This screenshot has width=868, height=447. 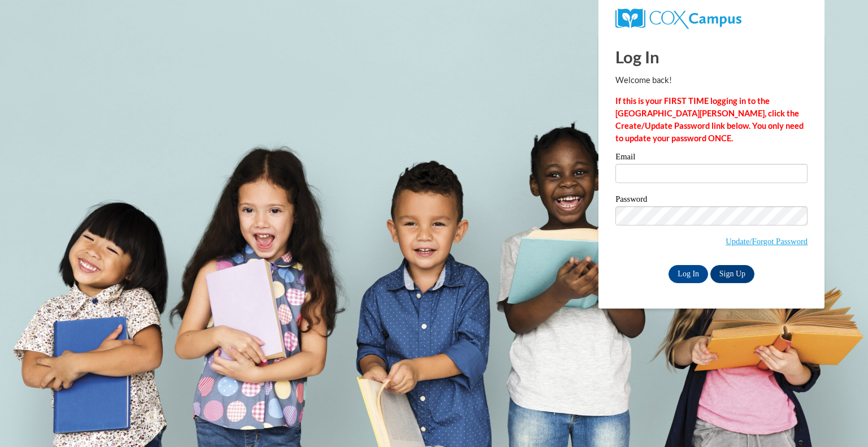 I want to click on label: Email, so click(x=711, y=158).